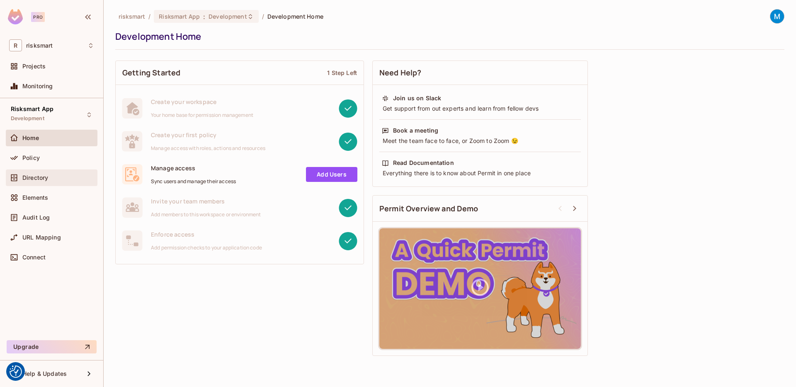 This screenshot has width=796, height=387. What do you see at coordinates (342, 73) in the screenshot?
I see `div: 1 Step Left` at bounding box center [342, 73].